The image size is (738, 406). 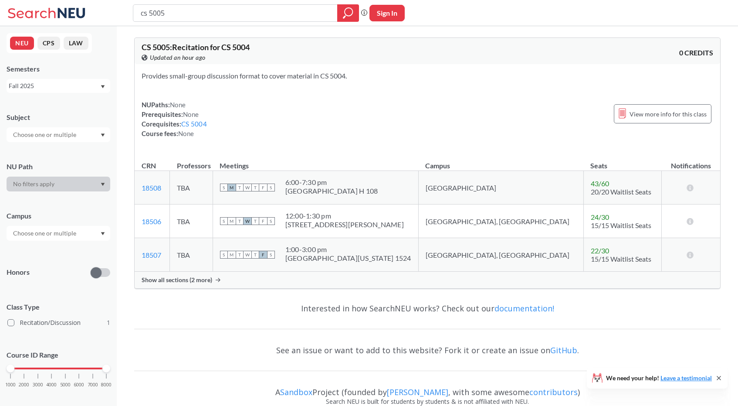 What do you see at coordinates (296, 392) in the screenshot?
I see `a: Sandbox` at bounding box center [296, 392].